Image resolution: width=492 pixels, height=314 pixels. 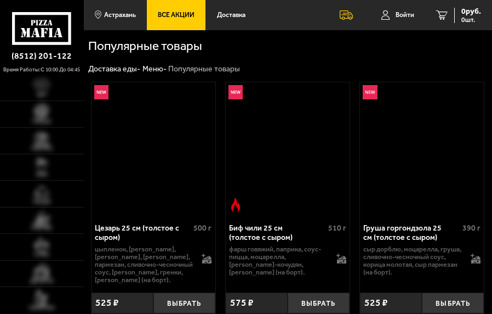 I want to click on span: 510 г, so click(x=337, y=228).